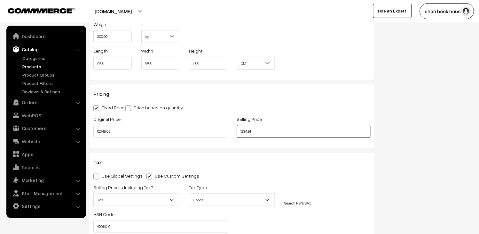 This screenshot has height=234, width=479. Describe the element at coordinates (46, 154) in the screenshot. I see `a: Apps` at that location.